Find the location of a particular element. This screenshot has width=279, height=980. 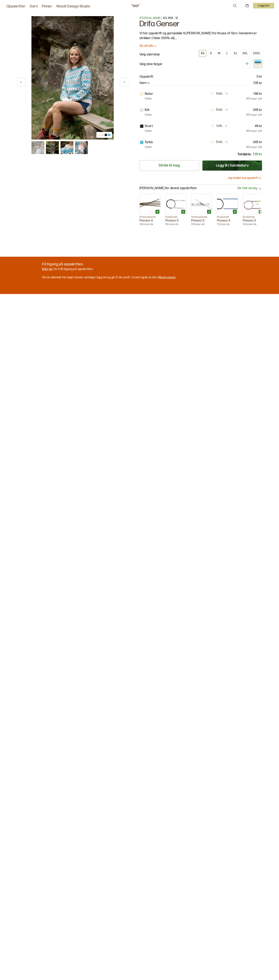

p: Velg dine farger is located at coordinates (151, 64).